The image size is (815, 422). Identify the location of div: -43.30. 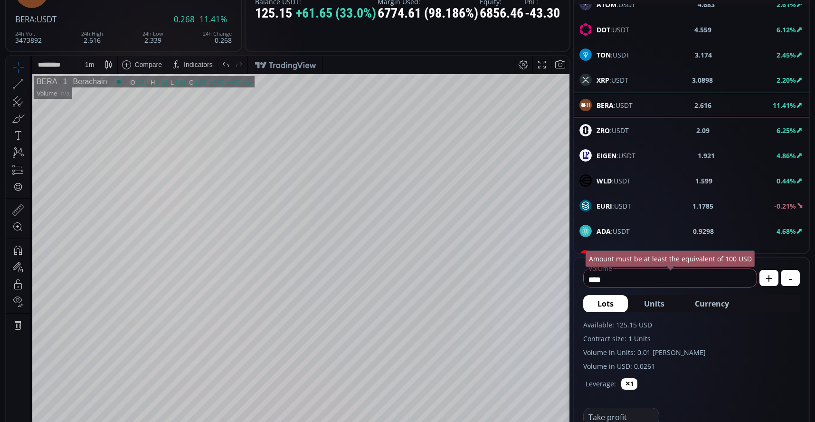
(542, 13).